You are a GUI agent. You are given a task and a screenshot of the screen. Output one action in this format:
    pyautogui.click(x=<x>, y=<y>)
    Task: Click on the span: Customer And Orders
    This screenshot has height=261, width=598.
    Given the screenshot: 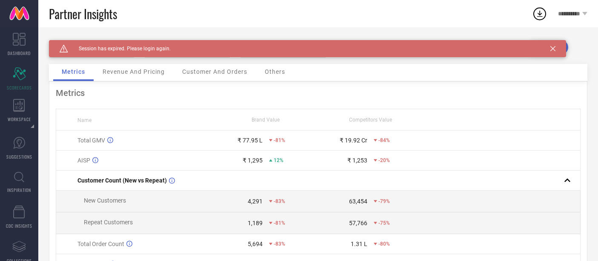 What is the action you would take?
    pyautogui.click(x=215, y=72)
    